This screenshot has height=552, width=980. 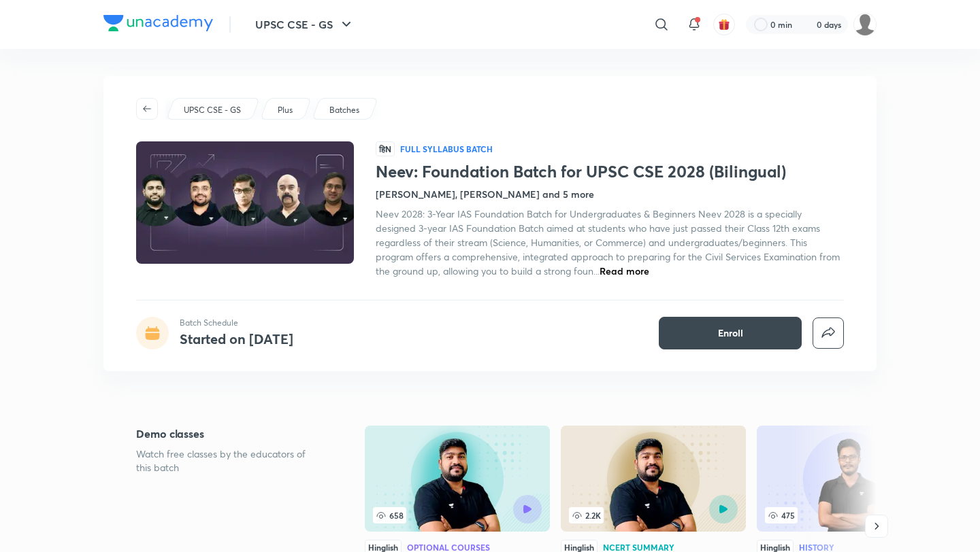 I want to click on a: Company Logo, so click(x=158, y=25).